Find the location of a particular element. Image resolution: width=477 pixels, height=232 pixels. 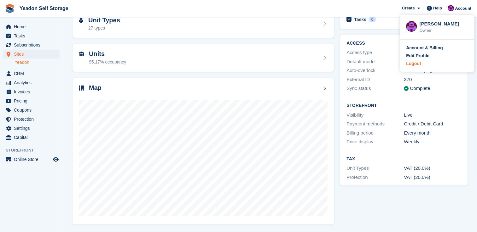

div: Logout is located at coordinates (413, 64).